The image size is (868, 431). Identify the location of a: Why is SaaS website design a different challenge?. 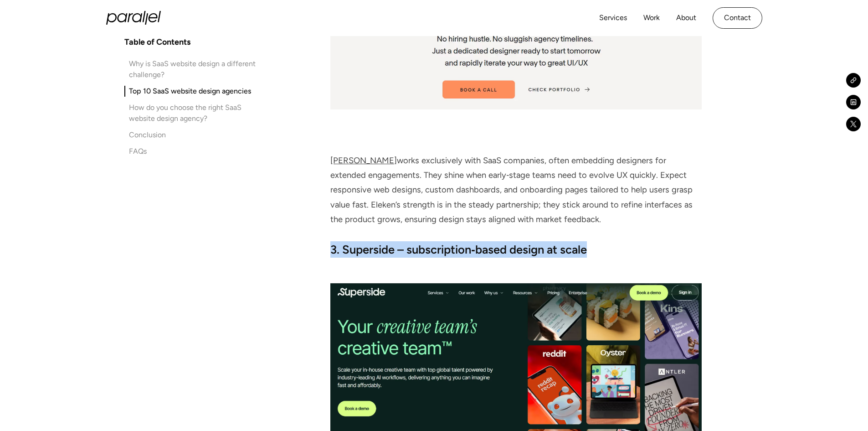
(196, 69).